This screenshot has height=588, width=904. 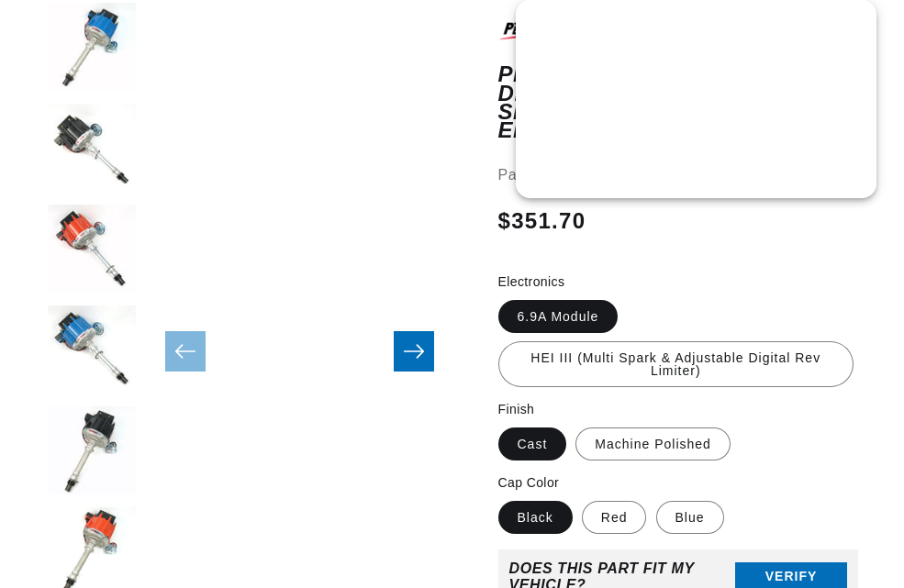 I want to click on span: $351.70, so click(x=543, y=221).